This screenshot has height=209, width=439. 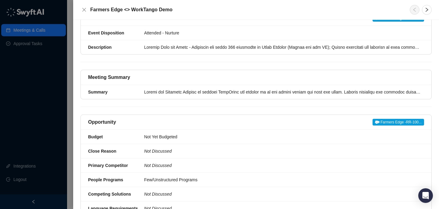 I want to click on div: Few/Unstructured Programs, so click(x=282, y=180).